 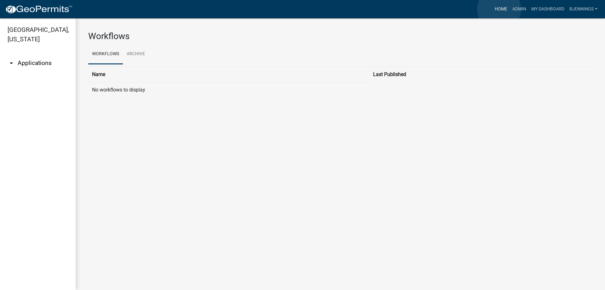 What do you see at coordinates (548, 9) in the screenshot?
I see `a: My Dashboard` at bounding box center [548, 9].